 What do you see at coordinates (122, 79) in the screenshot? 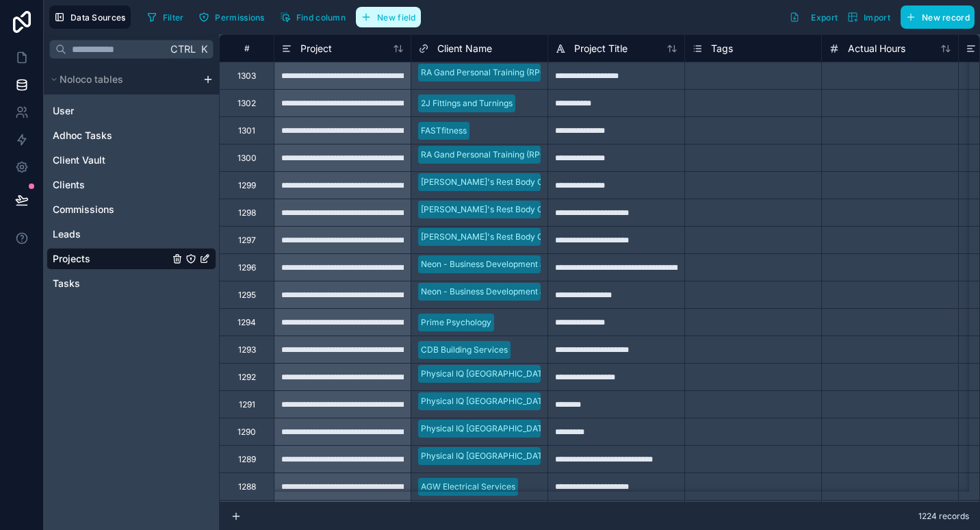
I see `button: Noloco tables` at bounding box center [122, 79].